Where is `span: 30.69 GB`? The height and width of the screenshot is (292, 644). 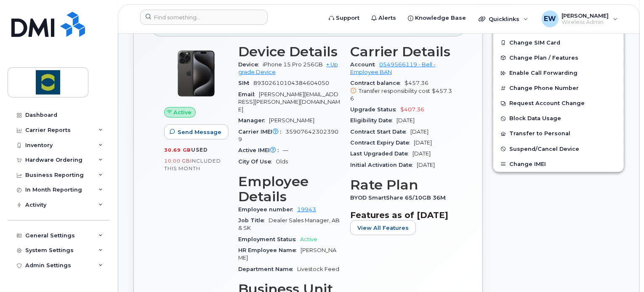
span: 30.69 GB is located at coordinates (177, 150).